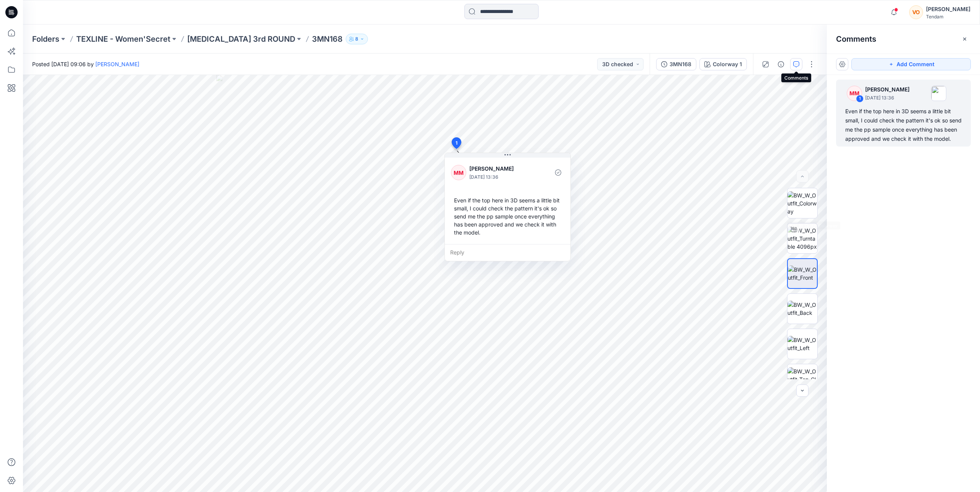 The width and height of the screenshot is (980, 492). I want to click on div: 1, so click(859, 99).